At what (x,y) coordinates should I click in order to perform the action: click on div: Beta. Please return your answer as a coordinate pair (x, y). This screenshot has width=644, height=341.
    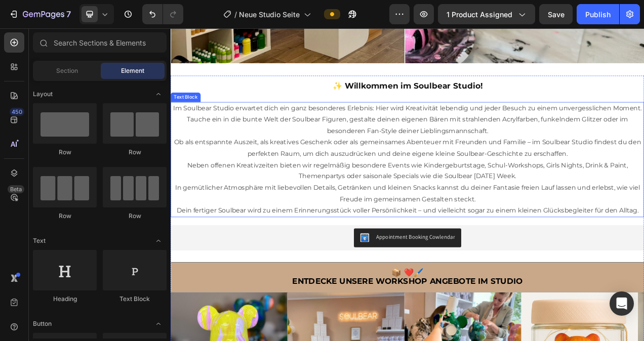
    Looking at the image, I should click on (16, 190).